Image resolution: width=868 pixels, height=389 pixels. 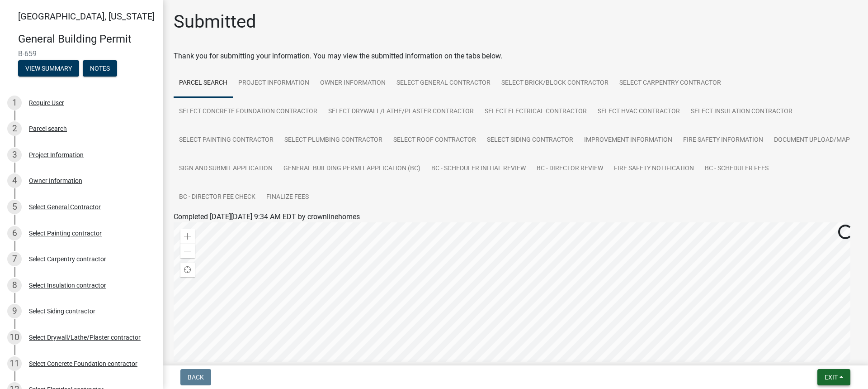 I want to click on div: 3, so click(x=14, y=155).